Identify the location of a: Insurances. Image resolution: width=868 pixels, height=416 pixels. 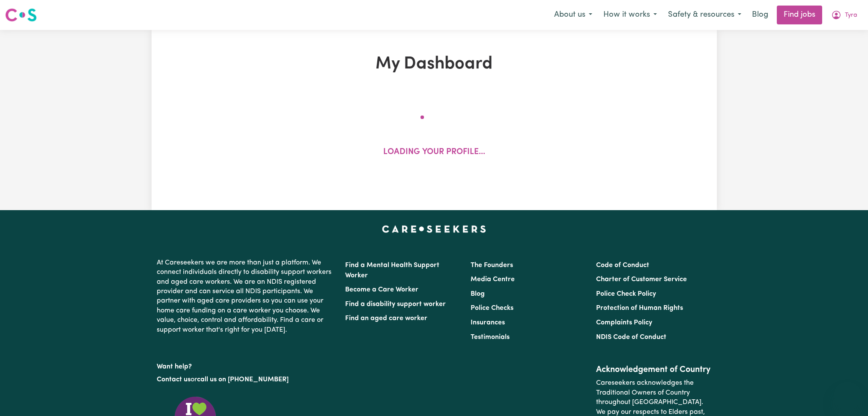
(488, 323).